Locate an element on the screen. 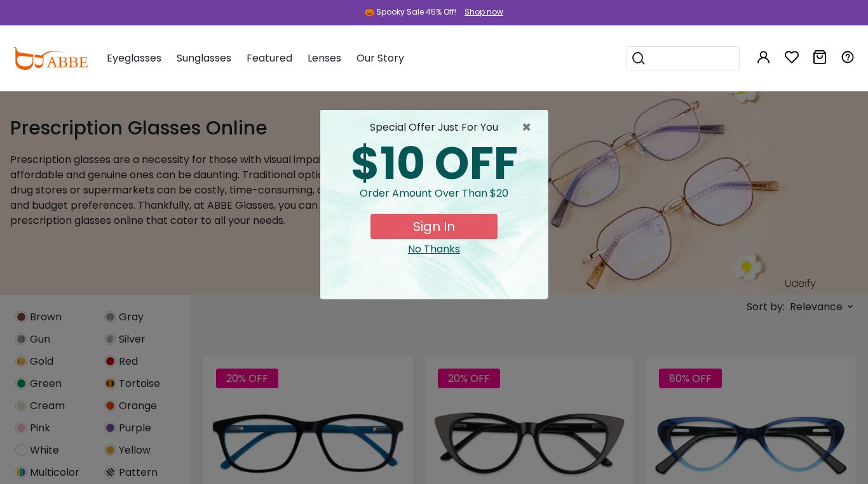 This screenshot has width=868, height=484. button: Close is located at coordinates (529, 128).